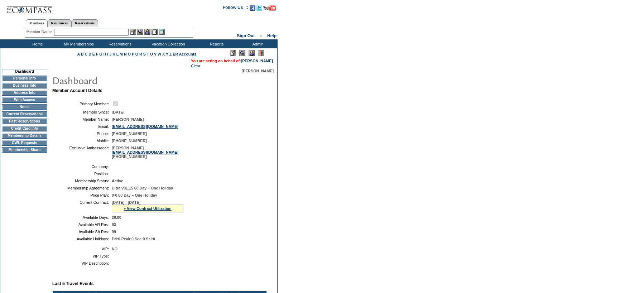 This screenshot has height=293, width=620. I want to click on td: Business Info, so click(24, 86).